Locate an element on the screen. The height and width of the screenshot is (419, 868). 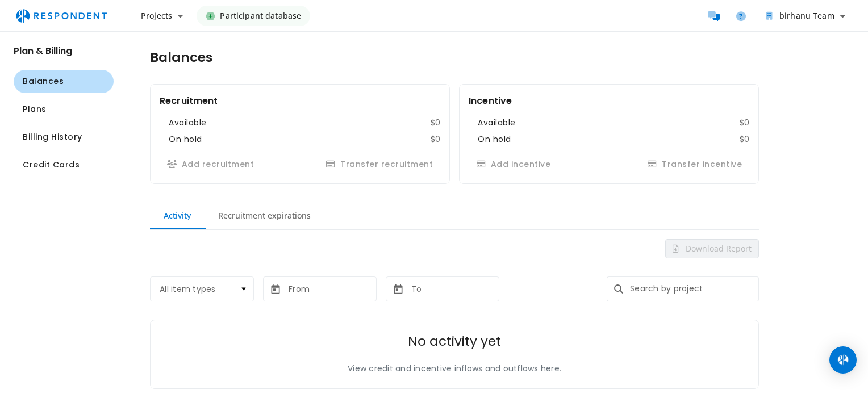
span: Balances is located at coordinates (43, 81).